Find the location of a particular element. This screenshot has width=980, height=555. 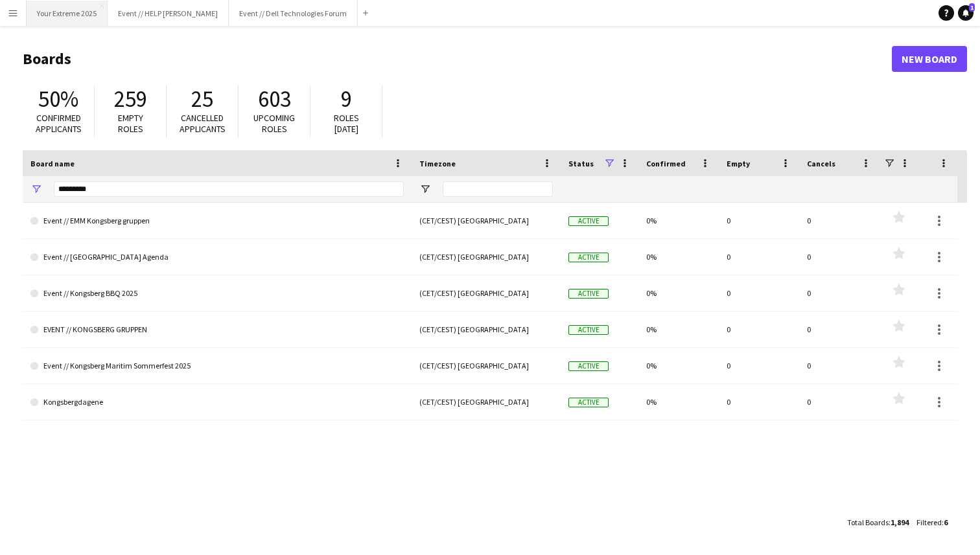

span: 25 is located at coordinates (202, 99).